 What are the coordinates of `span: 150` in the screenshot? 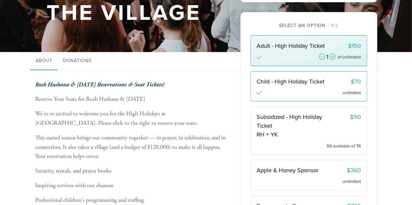 It's located at (356, 46).